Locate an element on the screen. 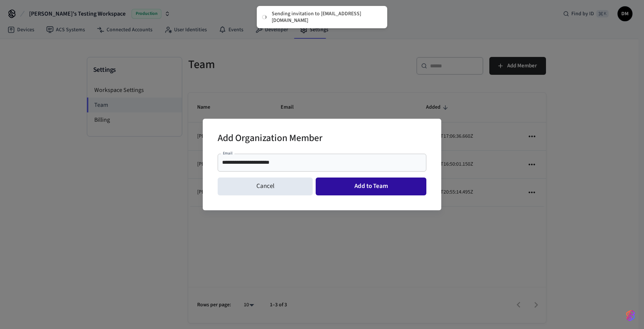  button: Add to Team is located at coordinates (371, 187).